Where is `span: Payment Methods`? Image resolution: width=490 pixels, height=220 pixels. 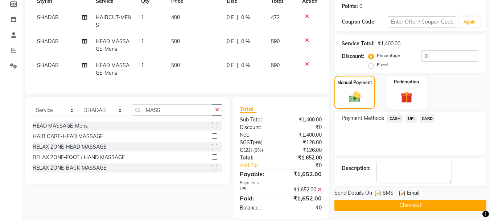
span: Payment Methods is located at coordinates (362, 118).